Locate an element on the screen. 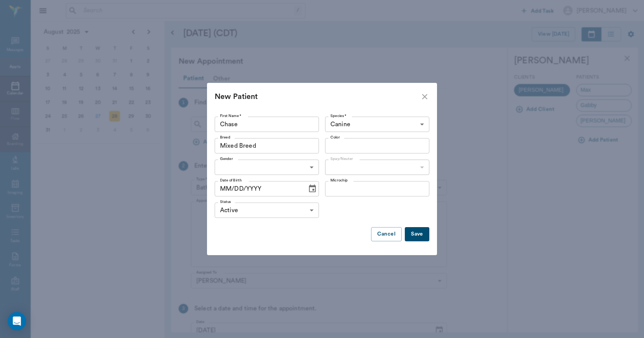 The height and width of the screenshot is (338, 644). label: Microchip is located at coordinates (339, 181).